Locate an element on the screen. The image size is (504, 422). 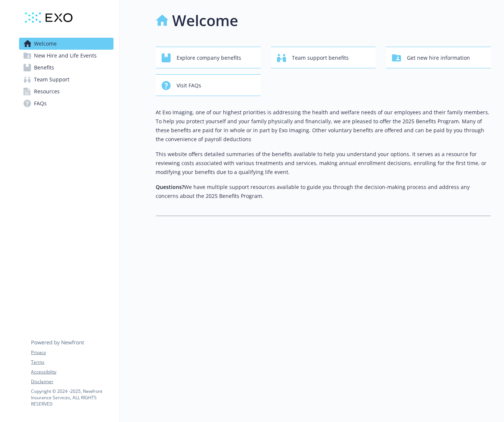
span: Explore company benefits is located at coordinates (208, 58).